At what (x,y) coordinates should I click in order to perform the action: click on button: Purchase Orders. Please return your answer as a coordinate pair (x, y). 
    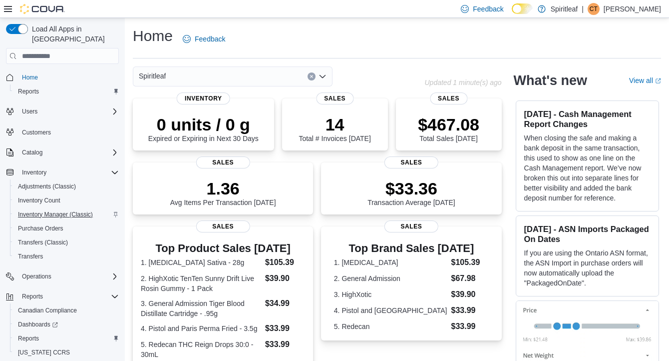
    Looking at the image, I should click on (66, 228).